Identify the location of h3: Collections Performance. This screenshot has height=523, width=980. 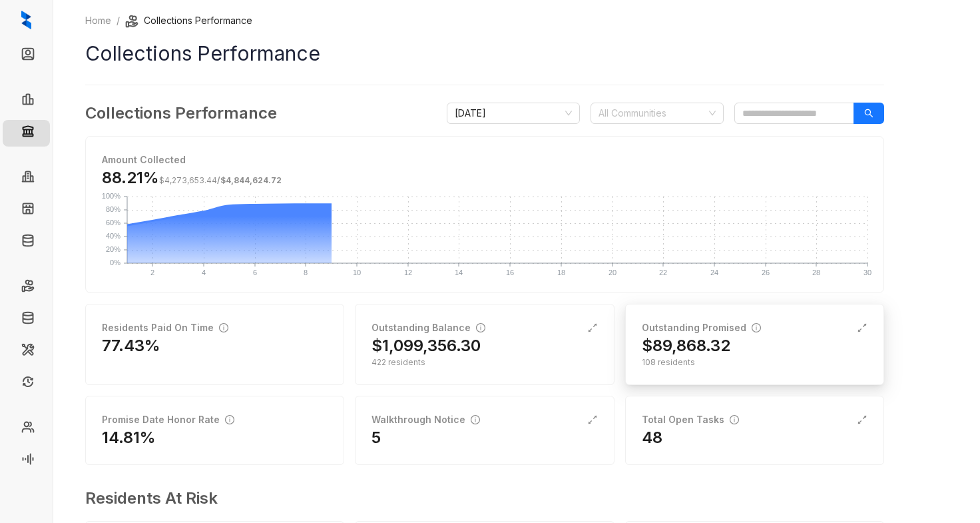
(181, 113).